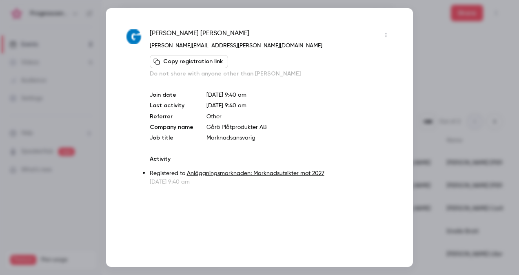  What do you see at coordinates (171, 138) in the screenshot?
I see `p: Job title` at bounding box center [171, 138].